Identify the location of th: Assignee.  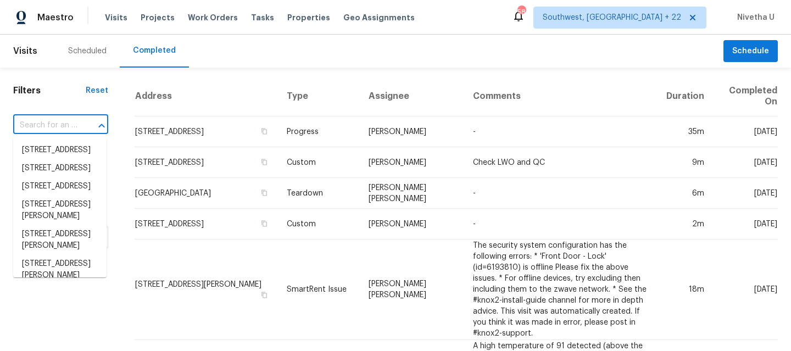
(412, 96).